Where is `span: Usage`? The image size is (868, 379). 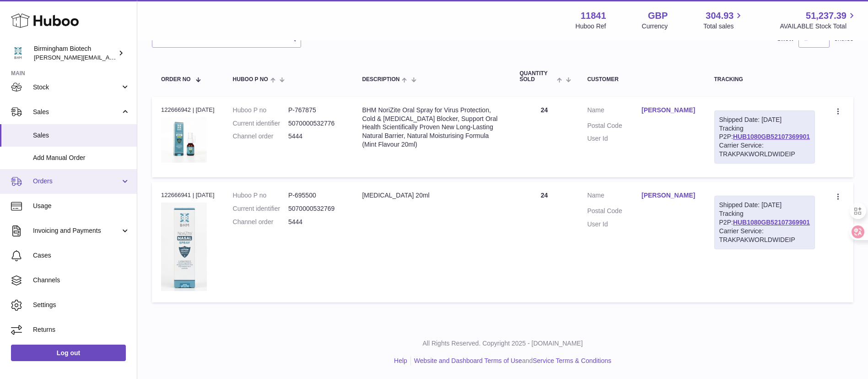
span: Usage is located at coordinates (81, 206).